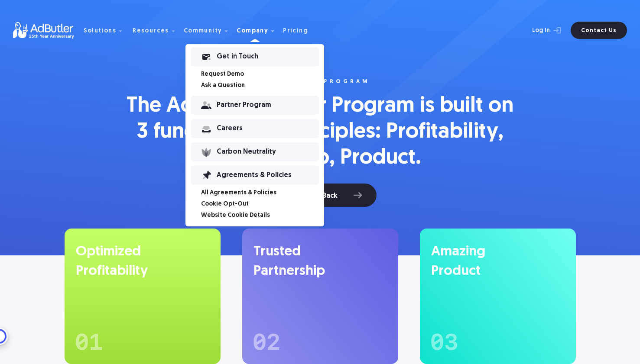  I want to click on a: Request Demo, so click(262, 74).